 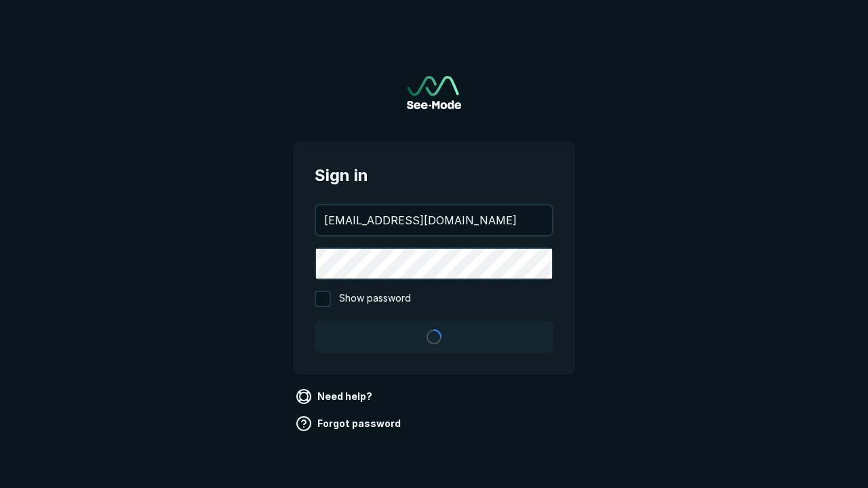 What do you see at coordinates (335, 396) in the screenshot?
I see `a: Need help?` at bounding box center [335, 396].